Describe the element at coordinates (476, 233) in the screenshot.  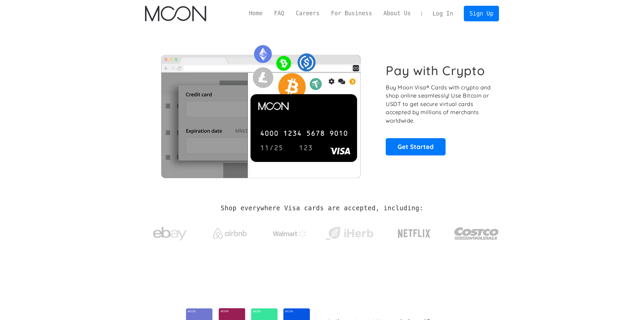
I see `img: Costco` at that location.